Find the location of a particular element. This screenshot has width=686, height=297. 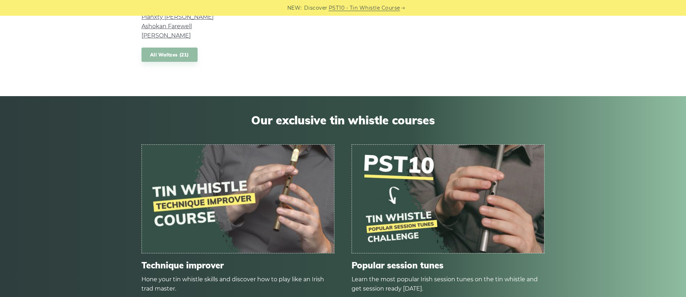

span: Popular session tunes is located at coordinates (448, 265).